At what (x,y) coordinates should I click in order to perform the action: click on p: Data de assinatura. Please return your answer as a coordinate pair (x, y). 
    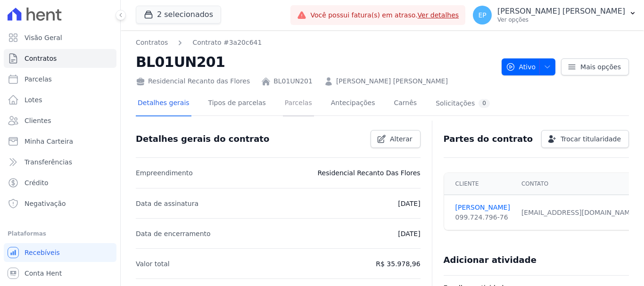
    Looking at the image, I should click on (167, 203).